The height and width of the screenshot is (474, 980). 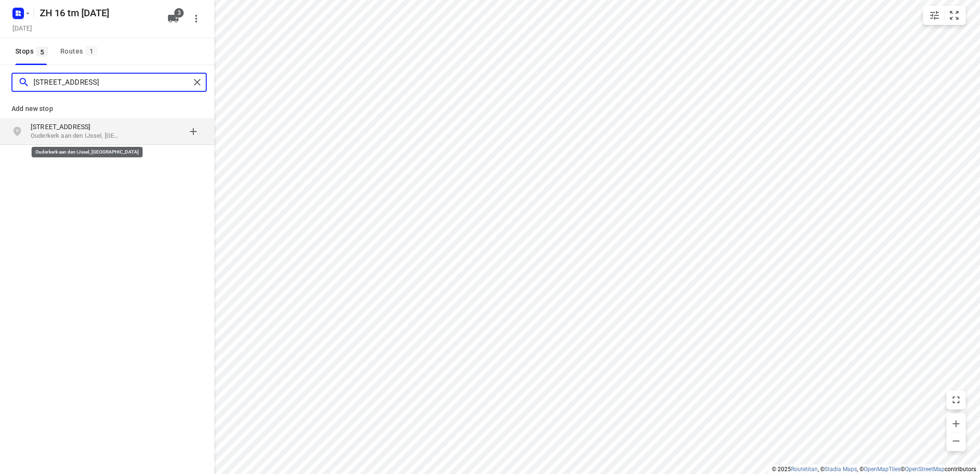 What do you see at coordinates (98, 12) in the screenshot?
I see `h5: Rename` at bounding box center [98, 12].